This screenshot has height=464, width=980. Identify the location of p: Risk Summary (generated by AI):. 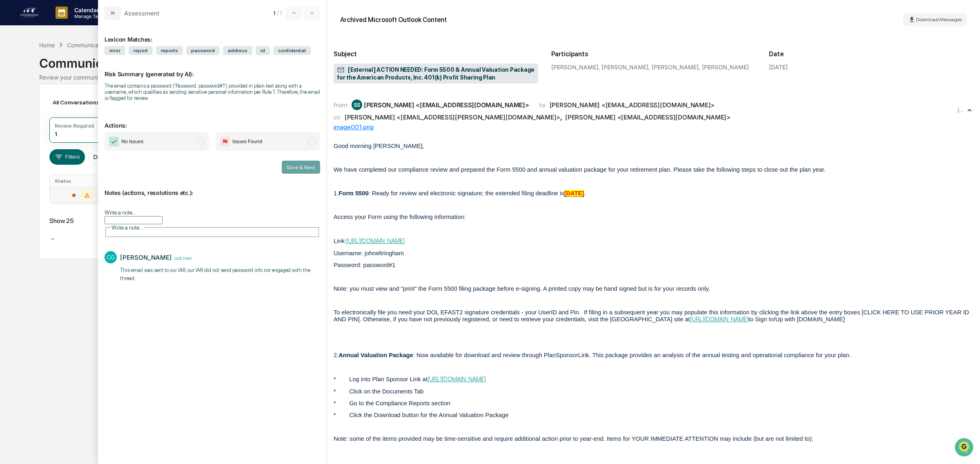
(213, 69).